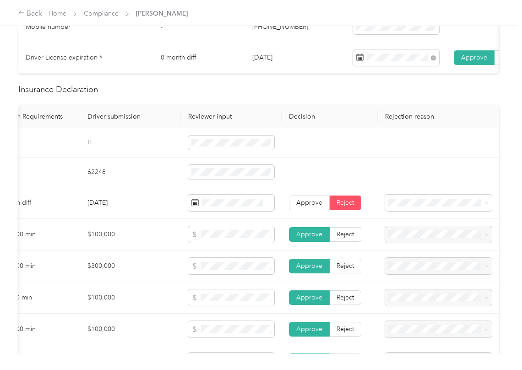  Describe the element at coordinates (86, 58) in the screenshot. I see `td: Driver License expiration *` at that location.